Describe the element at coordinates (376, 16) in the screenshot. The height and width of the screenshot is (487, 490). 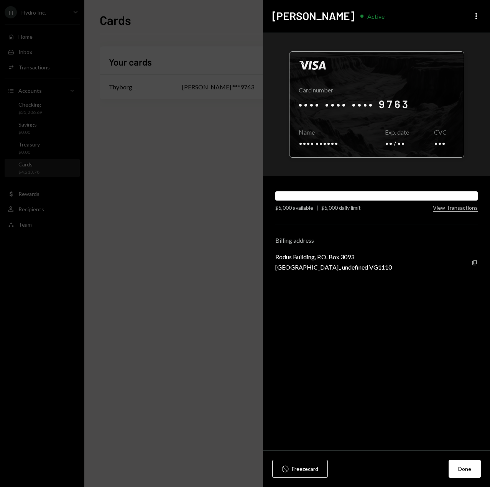
I see `div: Active` at that location.